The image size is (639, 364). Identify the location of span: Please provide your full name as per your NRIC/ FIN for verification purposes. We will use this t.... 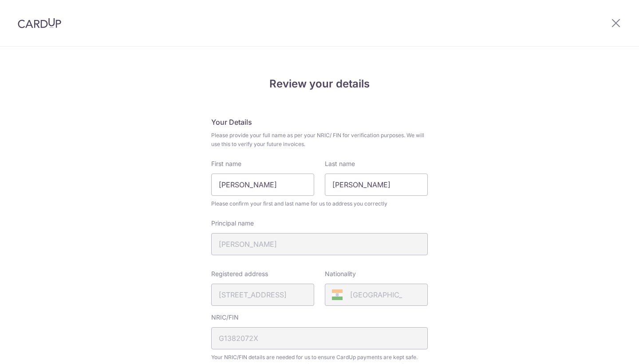
(319, 140).